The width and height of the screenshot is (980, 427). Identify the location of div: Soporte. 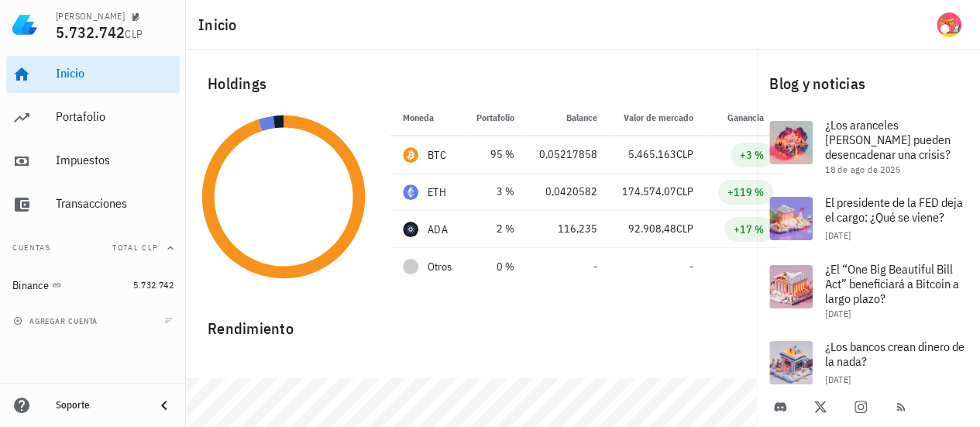
(99, 405).